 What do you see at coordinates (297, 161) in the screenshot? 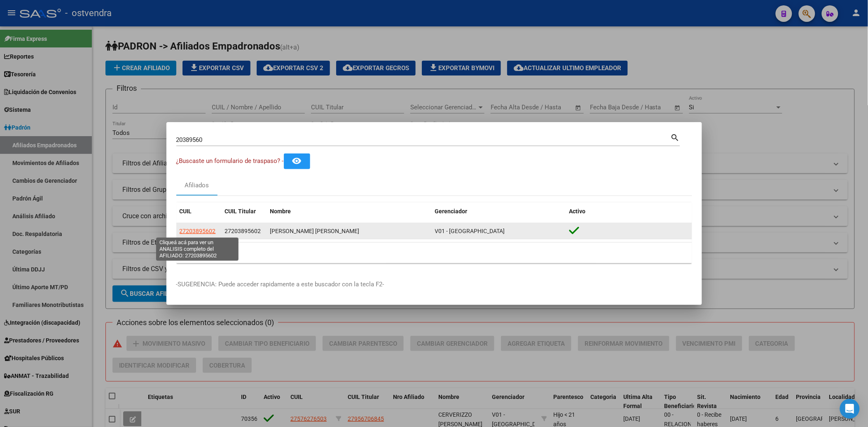
I see `mat-icon: remove_red_eye` at bounding box center [297, 161].